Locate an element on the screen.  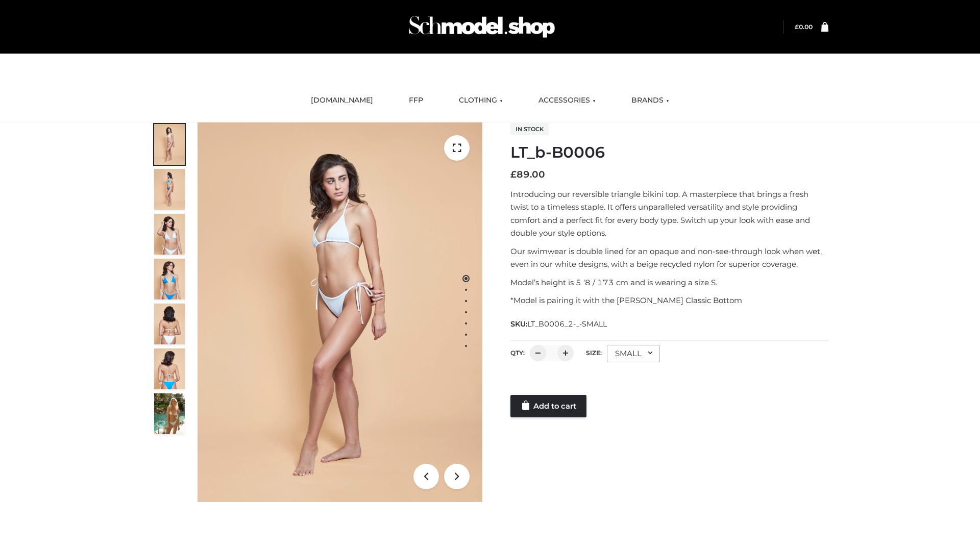
a: Add to cart is located at coordinates (548, 406).